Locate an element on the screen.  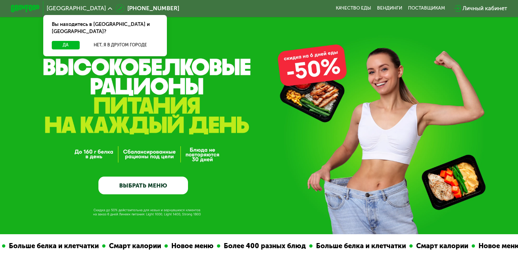
div: Более 400 разных блюд is located at coordinates (263, 246).